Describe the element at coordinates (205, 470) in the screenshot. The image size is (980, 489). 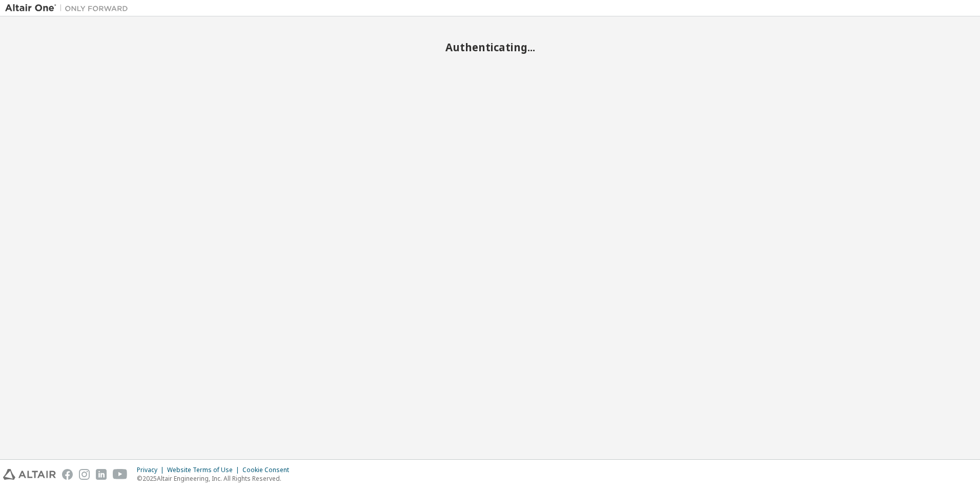
I see `div: Website Terms of Use` at that location.